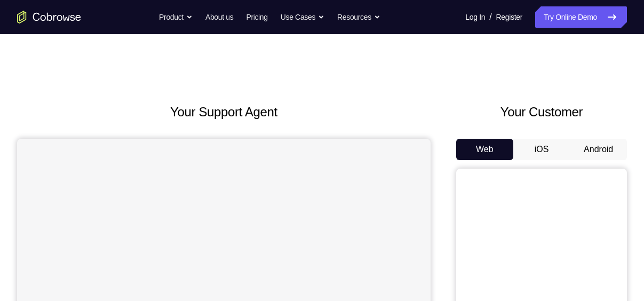 The height and width of the screenshot is (301, 644). Describe the element at coordinates (599, 149) in the screenshot. I see `button: Android` at that location.